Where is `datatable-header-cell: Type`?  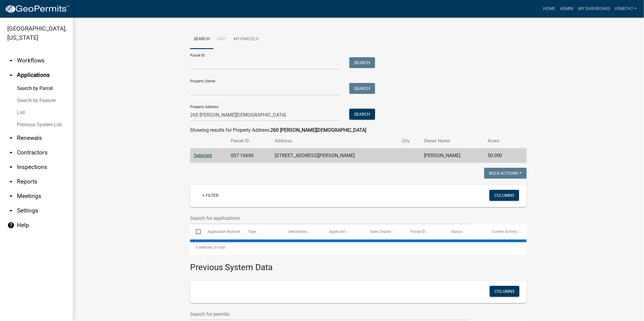 datatable-header-cell: Type is located at coordinates (263, 231).